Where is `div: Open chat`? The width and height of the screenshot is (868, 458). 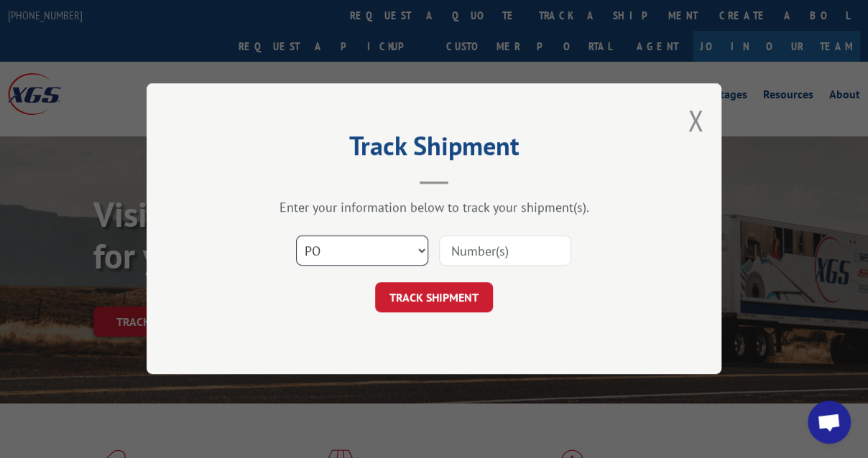 div: Open chat is located at coordinates (829, 422).